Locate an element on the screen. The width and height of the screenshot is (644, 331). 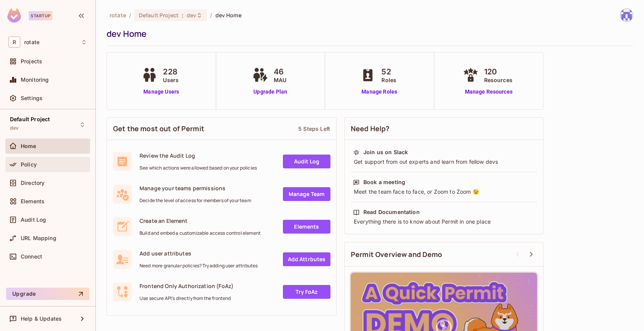
span: Directory is located at coordinates (33, 183).